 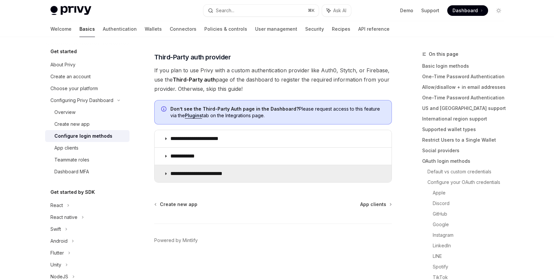 I want to click on a: User management, so click(x=276, y=29).